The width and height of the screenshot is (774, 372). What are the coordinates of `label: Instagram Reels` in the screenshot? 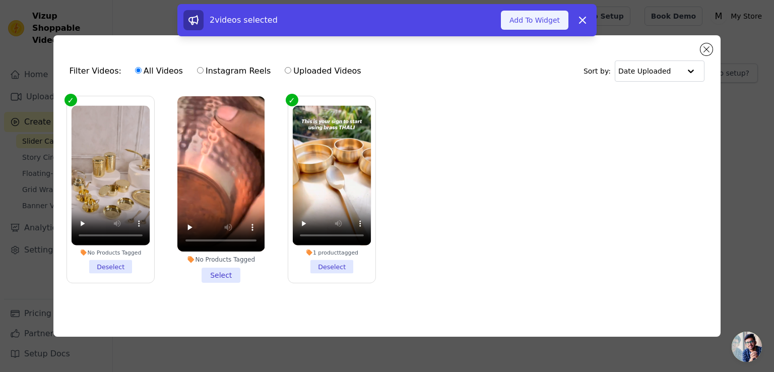 It's located at (234, 71).